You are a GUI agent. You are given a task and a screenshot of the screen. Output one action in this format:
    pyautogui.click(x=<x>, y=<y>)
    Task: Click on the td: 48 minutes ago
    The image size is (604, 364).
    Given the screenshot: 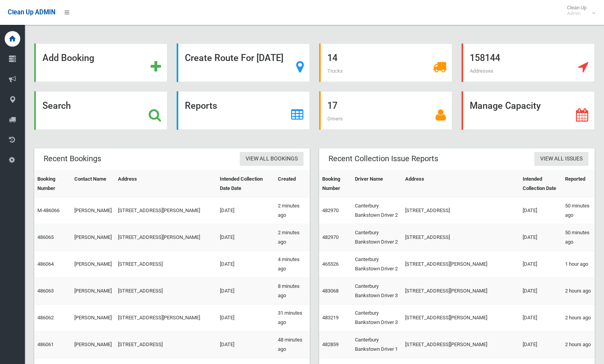 What is the action you would take?
    pyautogui.click(x=293, y=345)
    